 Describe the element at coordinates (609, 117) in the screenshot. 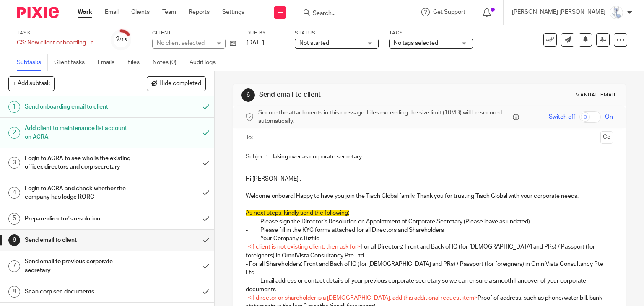

I see `span: On` at that location.